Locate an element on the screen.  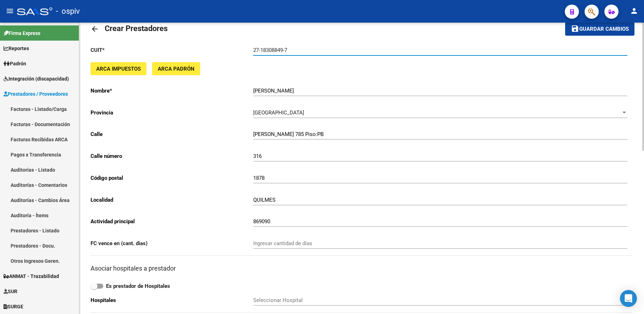
p: Nombre is located at coordinates (172, 91).